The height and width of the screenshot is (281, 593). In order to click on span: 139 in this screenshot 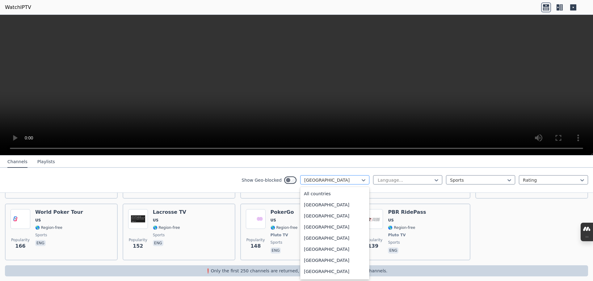, I will do `click(373, 246)`.